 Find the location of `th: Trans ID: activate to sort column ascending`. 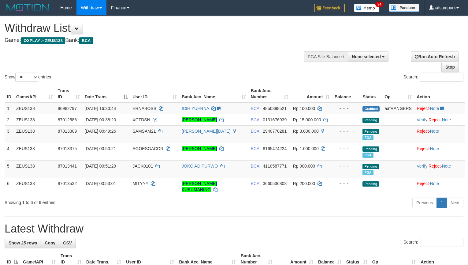

th: Trans ID: activate to sort column ascending is located at coordinates (69, 94).